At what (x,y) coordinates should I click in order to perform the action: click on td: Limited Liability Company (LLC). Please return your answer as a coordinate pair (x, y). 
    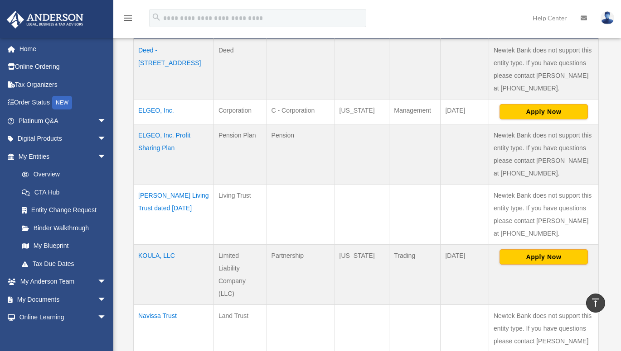
    Looking at the image, I should click on (240, 274).